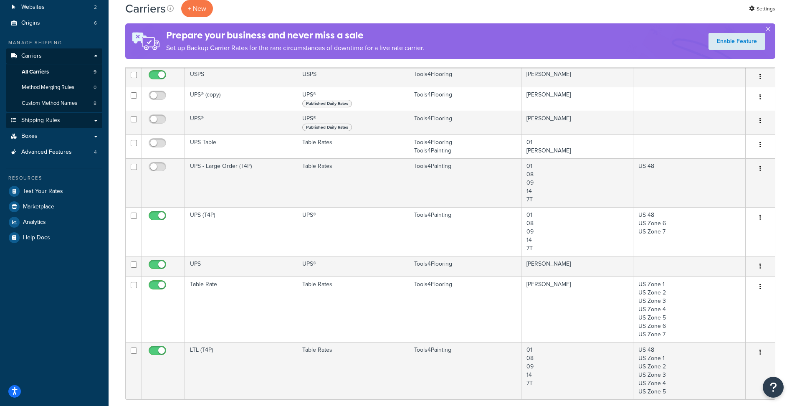 Image resolution: width=792 pixels, height=406 pixels. I want to click on td: US 48, so click(689, 182).